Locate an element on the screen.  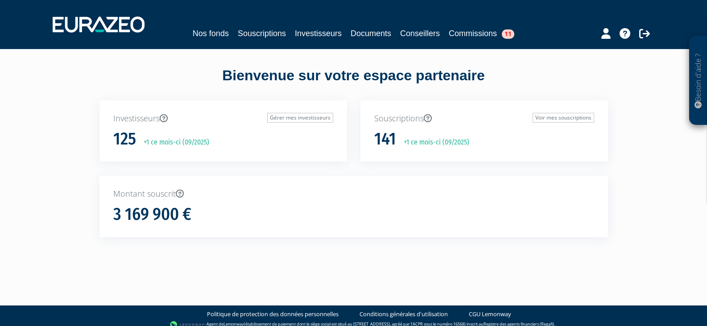
a: Souscriptions is located at coordinates (262, 33).